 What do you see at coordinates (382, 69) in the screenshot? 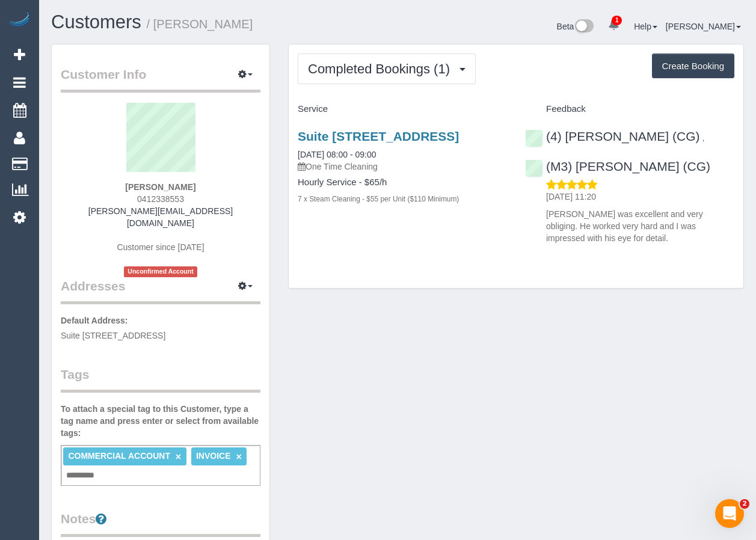
I see `span: Completed Bookings (1)` at bounding box center [382, 69].